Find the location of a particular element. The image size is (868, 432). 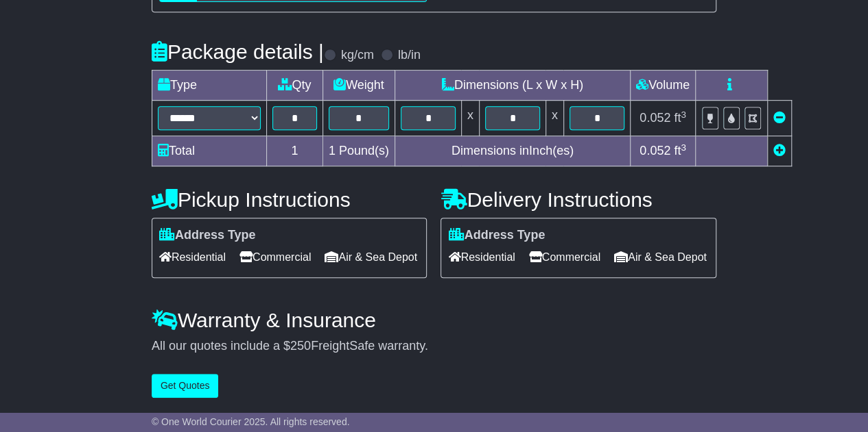

span: © One World Courier 2025. All rights reserved. is located at coordinates (250, 422).